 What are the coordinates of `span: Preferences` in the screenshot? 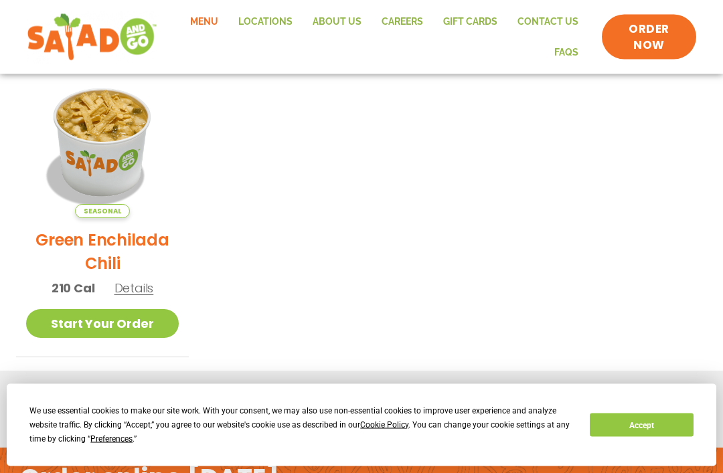 It's located at (111, 439).